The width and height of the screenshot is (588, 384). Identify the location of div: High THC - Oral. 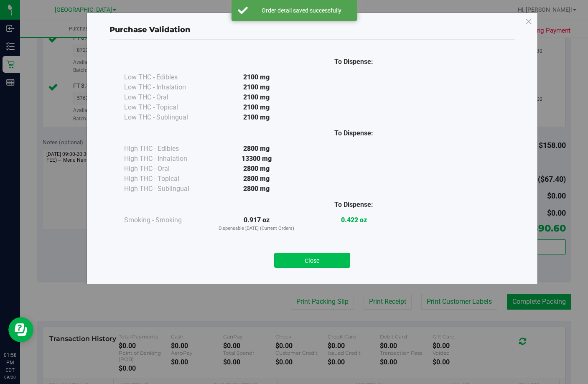
(166, 169).